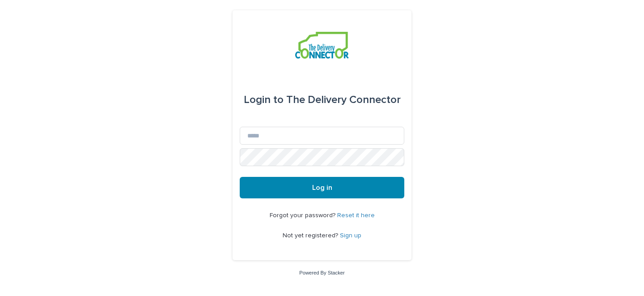 The height and width of the screenshot is (296, 644). Describe the element at coordinates (322, 100) in the screenshot. I see `div: The Delivery Connector` at that location.